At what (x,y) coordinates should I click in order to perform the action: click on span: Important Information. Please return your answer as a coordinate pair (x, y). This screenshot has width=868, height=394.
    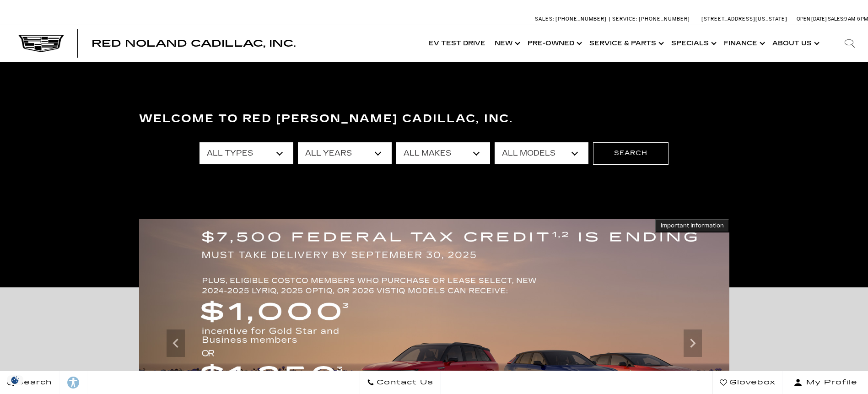
    Looking at the image, I should click on (692, 226).